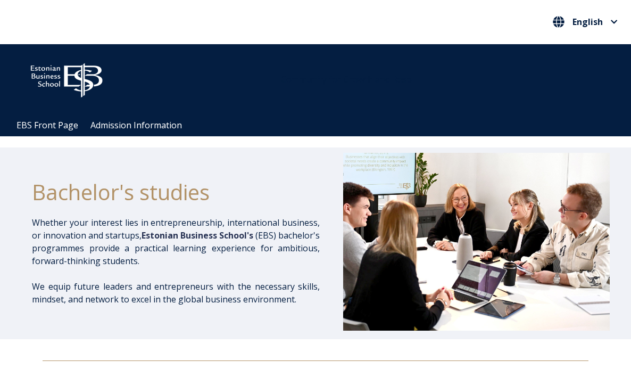 The image size is (631, 369). What do you see at coordinates (346, 79) in the screenshot?
I see `span: Community for Growth and Resp` at bounding box center [346, 79].